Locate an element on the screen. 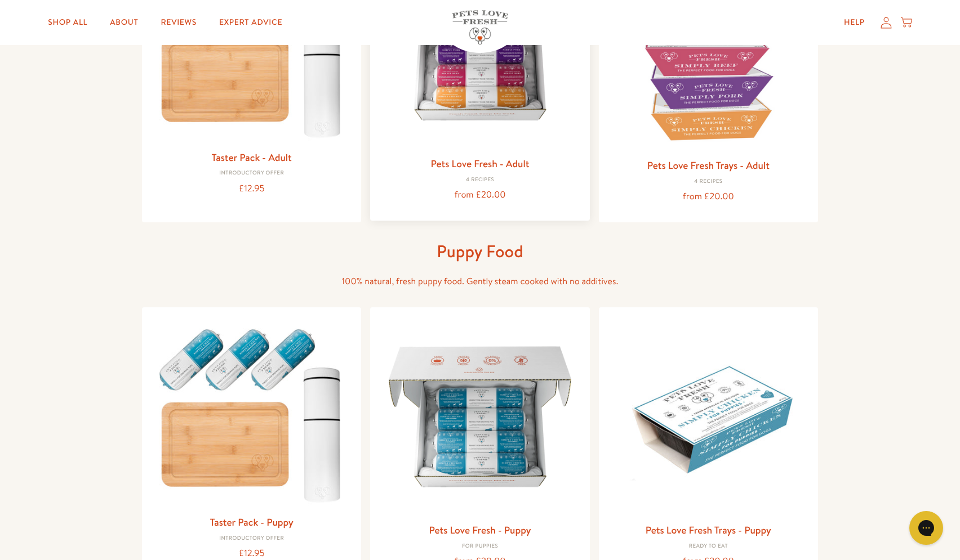 This screenshot has height=560, width=960. img: Pets Love Fresh - Puppy is located at coordinates (479, 417).